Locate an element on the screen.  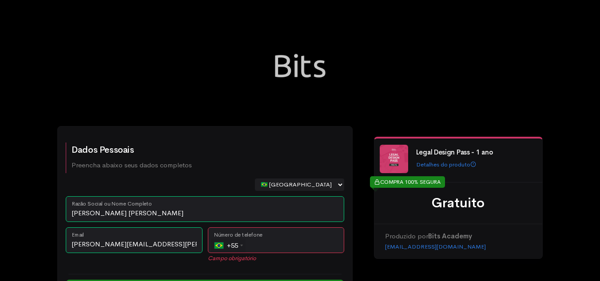
div: +55 is located at coordinates (230, 246).